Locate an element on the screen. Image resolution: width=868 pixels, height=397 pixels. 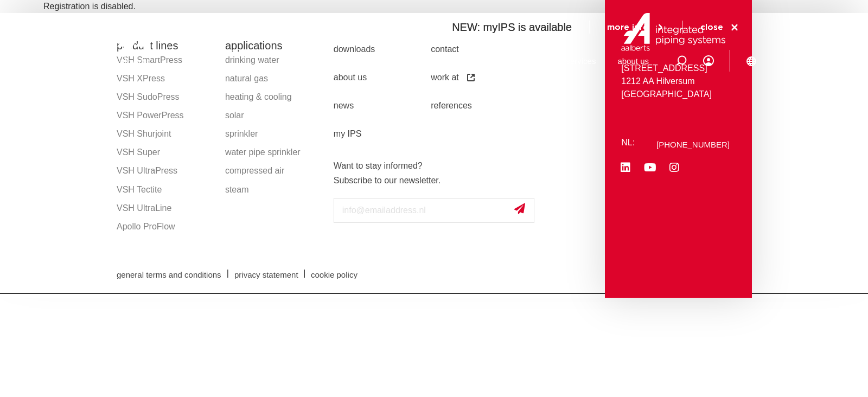
font: NEW: myIPS is available is located at coordinates (512, 27).